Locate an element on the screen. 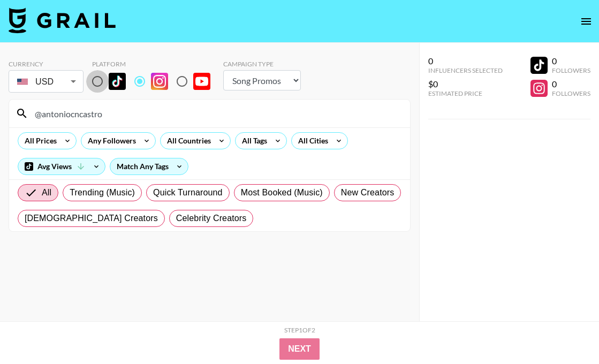 The image size is (599, 364). div: Campaign Type is located at coordinates (262, 64).